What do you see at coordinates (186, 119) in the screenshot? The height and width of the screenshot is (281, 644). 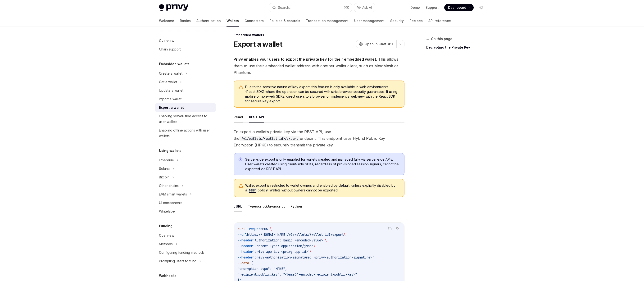 I see `div: Enabling server-side access to user wallets` at bounding box center [186, 119].